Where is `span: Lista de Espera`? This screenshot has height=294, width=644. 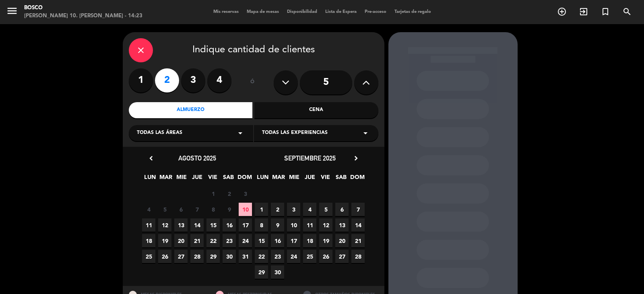
span: Lista de Espera is located at coordinates (341, 12).